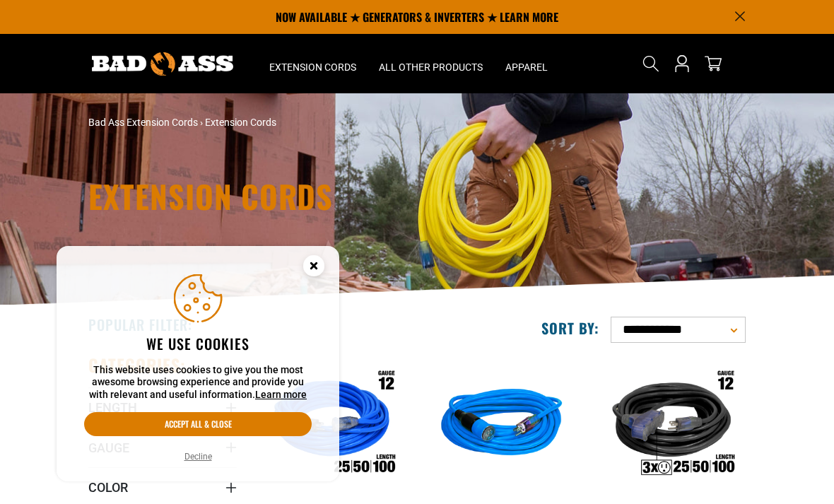 This screenshot has height=504, width=834. I want to click on span: Apparel, so click(527, 68).